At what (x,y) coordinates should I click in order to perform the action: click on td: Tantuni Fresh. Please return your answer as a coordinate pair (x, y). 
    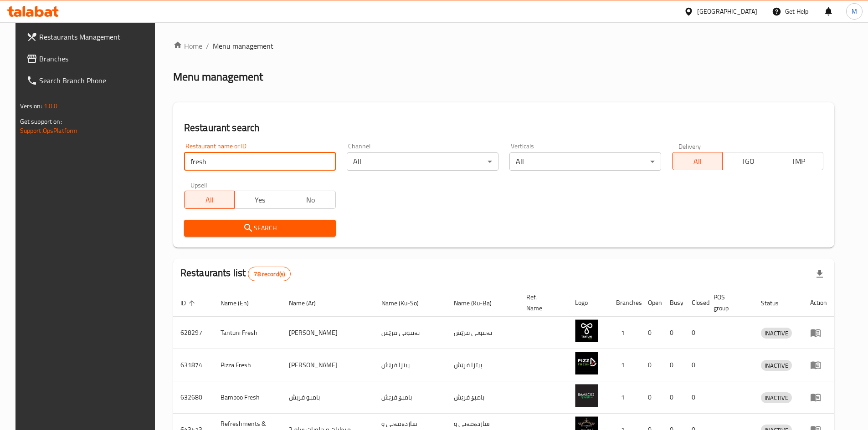
    Looking at the image, I should click on (247, 333).